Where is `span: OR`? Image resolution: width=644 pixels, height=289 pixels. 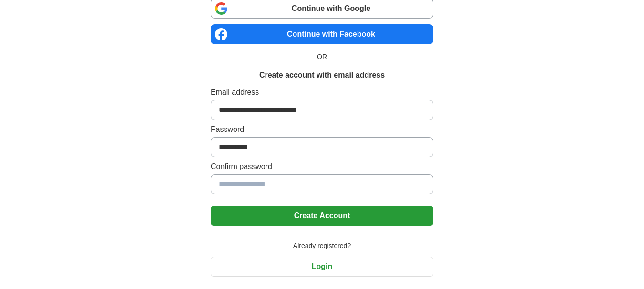 span: OR is located at coordinates (321, 57).